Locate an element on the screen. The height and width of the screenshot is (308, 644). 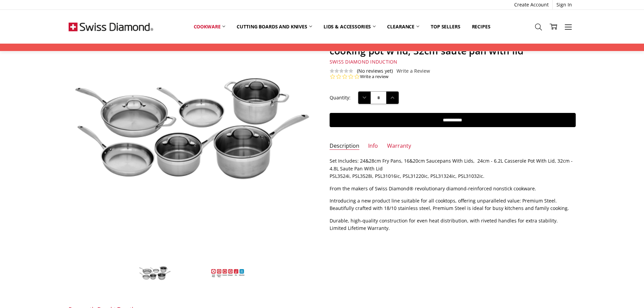
p: From the makers of Swiss Diamond® revolutionary diamond-reinforced nonstick cookware. is located at coordinates (453, 189).